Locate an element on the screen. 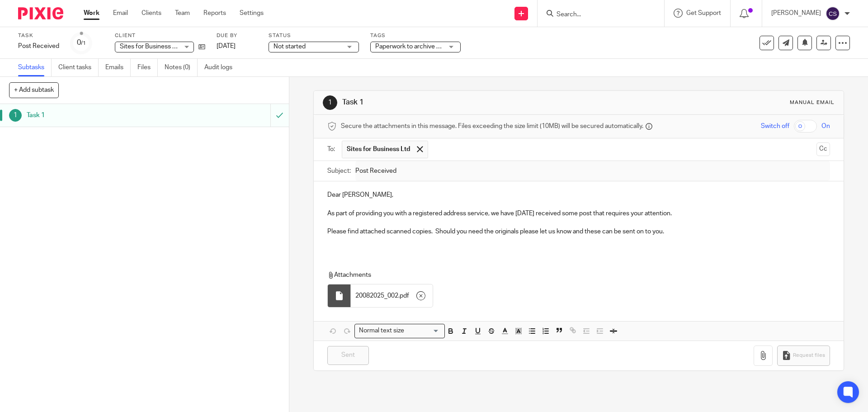 This screenshot has width=868, height=412. label: Tags is located at coordinates (415, 36).